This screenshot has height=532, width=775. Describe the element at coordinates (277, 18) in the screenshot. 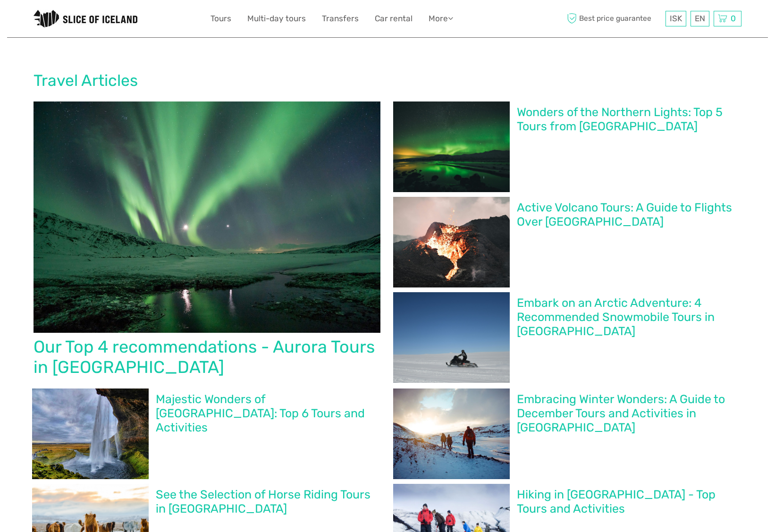

I see `a: Multi-day tours` at that location.